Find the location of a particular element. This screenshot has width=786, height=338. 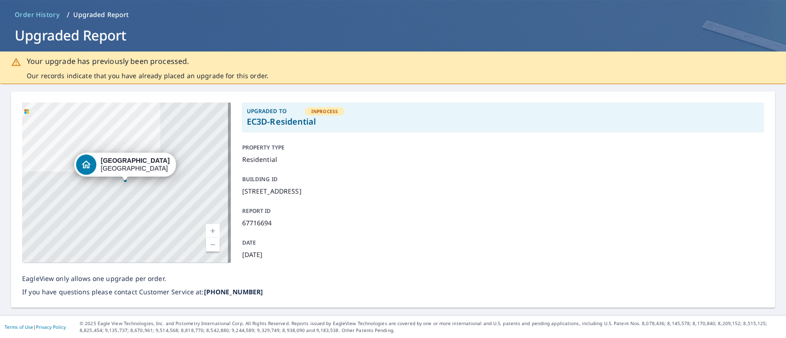

span: Order History is located at coordinates (37, 15).